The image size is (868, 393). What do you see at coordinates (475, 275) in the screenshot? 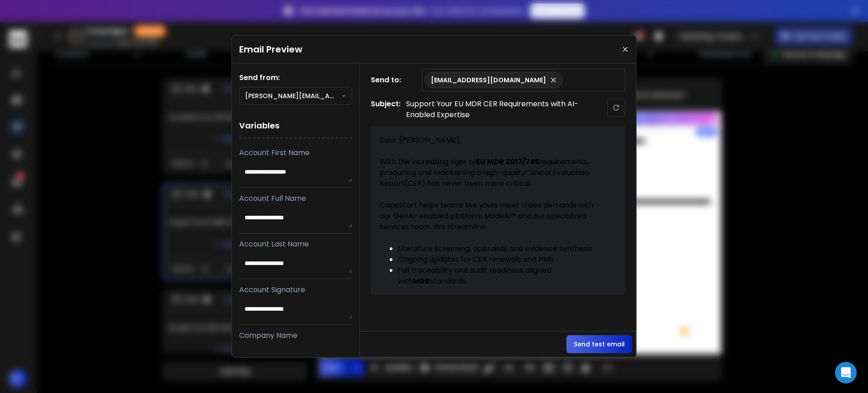
I see `span: Full traceability and audit readiness aligned with standards` at bounding box center [475, 275].